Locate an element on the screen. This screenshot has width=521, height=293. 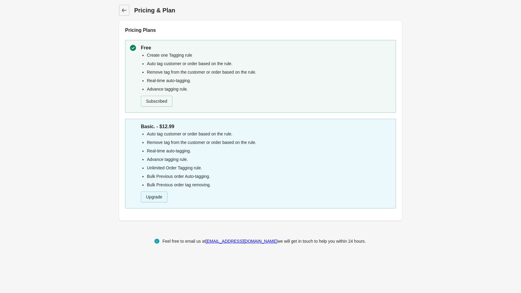
button: Subscribed is located at coordinates (157, 101).